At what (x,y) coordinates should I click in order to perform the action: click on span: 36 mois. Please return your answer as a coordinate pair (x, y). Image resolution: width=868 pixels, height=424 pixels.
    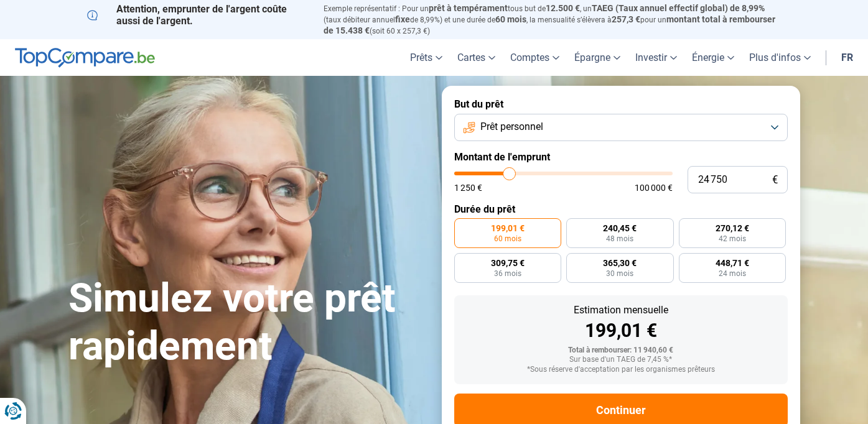
    Looking at the image, I should click on (508, 273).